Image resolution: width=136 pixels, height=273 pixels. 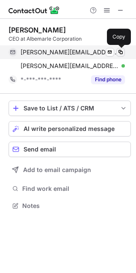 What do you see at coordinates (75, 188) in the screenshot?
I see `span: Find work email` at bounding box center [75, 188].